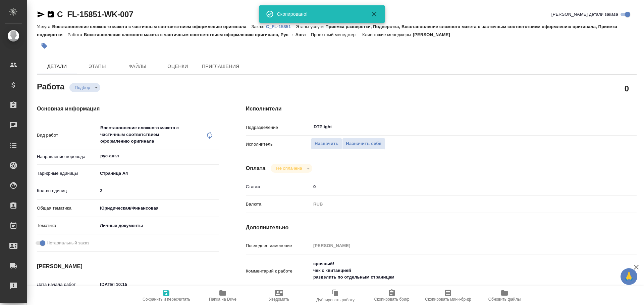 This screenshot has height=305, width=644. What do you see at coordinates (335, 300) in the screenshot?
I see `span: Дублировать работу` at bounding box center [335, 300].